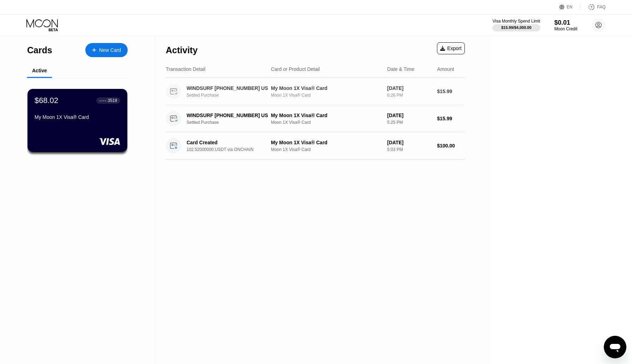  Describe the element at coordinates (566, 25) in the screenshot. I see `div: $0.01Moon Credit` at that location.